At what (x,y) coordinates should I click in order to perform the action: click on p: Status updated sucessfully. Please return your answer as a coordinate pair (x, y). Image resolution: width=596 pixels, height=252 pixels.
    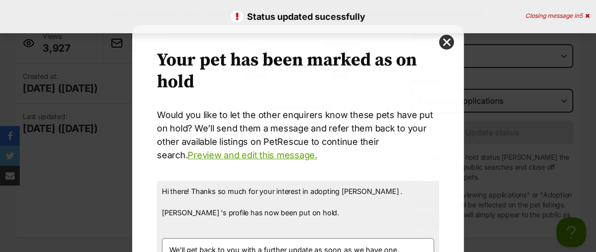
    Looking at the image, I should click on (298, 16).